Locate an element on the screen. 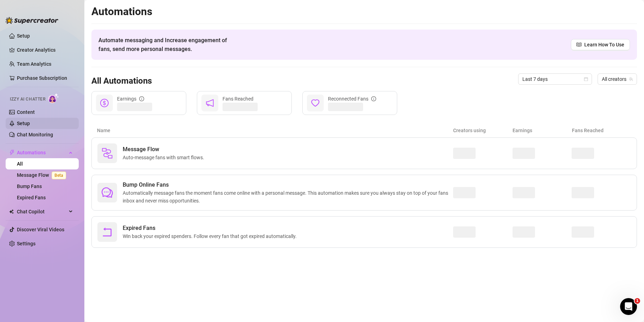 This screenshot has height=322, width=644. a: Team Analytics is located at coordinates (34, 64).